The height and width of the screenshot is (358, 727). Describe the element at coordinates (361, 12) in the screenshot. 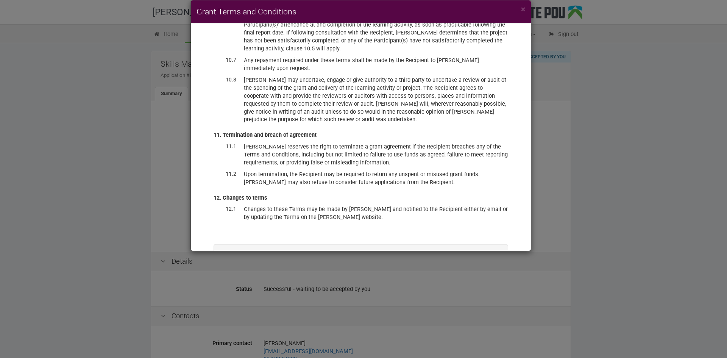

I see `h4: Grant Terms and Conditions` at that location.